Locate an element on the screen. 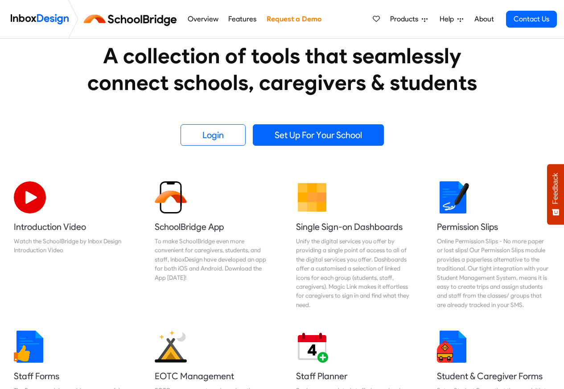 This screenshot has height=389, width=564. div: Online Permission Slips - No more paper or lost slips! ​Our Permission Slips module provides a pa... is located at coordinates (494, 273).